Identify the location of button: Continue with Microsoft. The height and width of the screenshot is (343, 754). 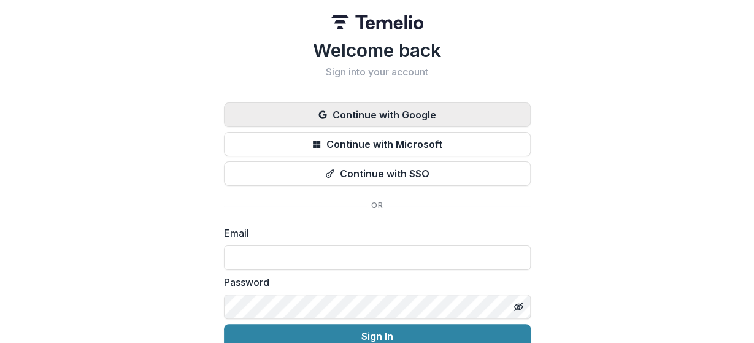
(377, 144).